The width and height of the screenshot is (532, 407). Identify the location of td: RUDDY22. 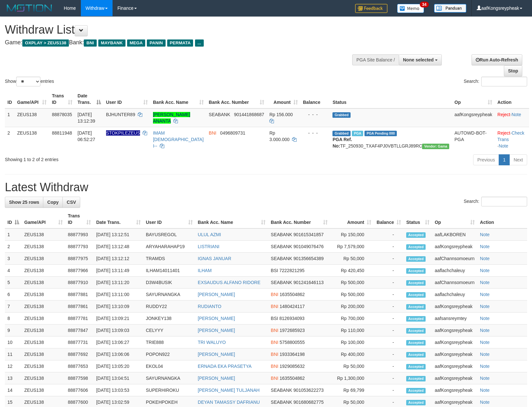
(169, 306).